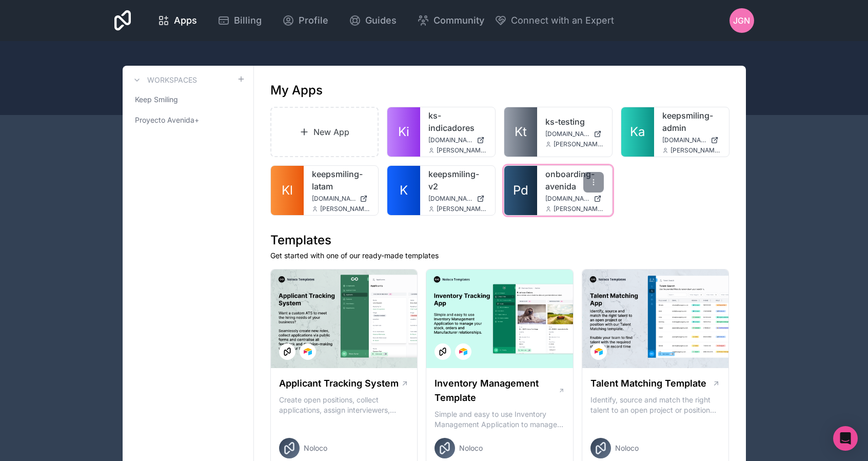 The height and width of the screenshot is (461, 868). I want to click on span: Profile, so click(313, 20).